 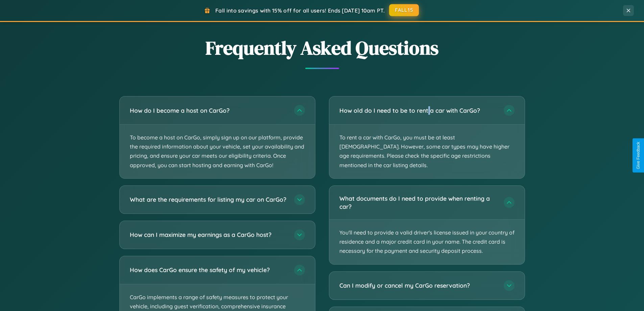 I want to click on h3: How old do I need to be to rent a car with CarGo?, so click(x=418, y=110).